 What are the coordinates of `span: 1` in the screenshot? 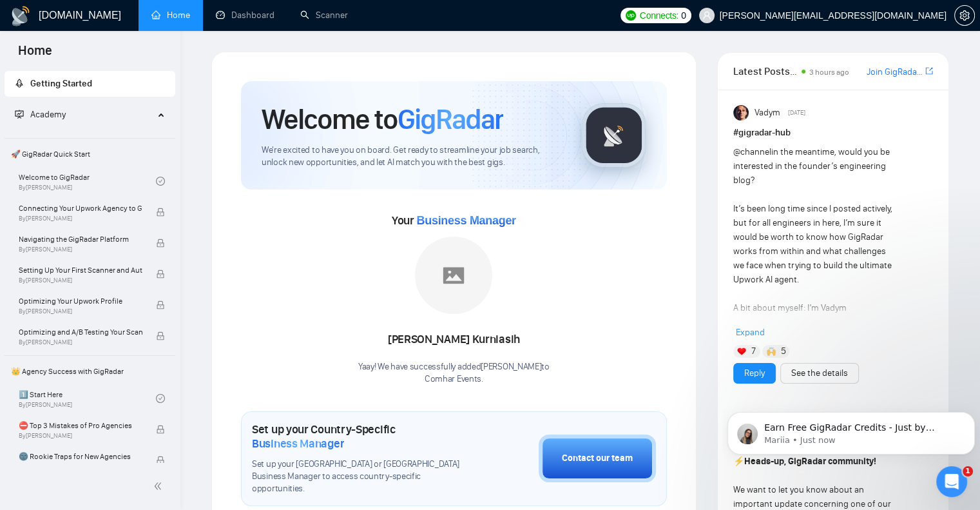 It's located at (968, 471).